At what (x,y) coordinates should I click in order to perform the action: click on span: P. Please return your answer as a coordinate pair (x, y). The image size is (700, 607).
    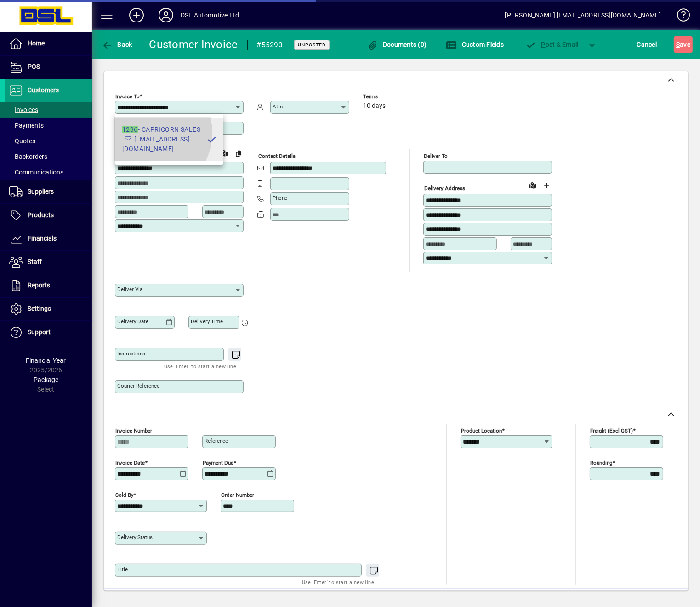
    Looking at the image, I should click on (543, 44).